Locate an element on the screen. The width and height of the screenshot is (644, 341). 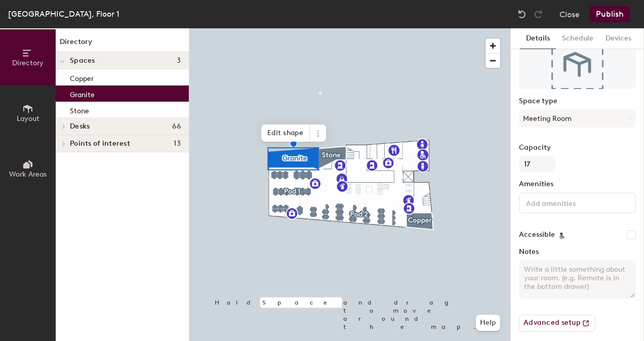
label: Capacity is located at coordinates (577, 148).